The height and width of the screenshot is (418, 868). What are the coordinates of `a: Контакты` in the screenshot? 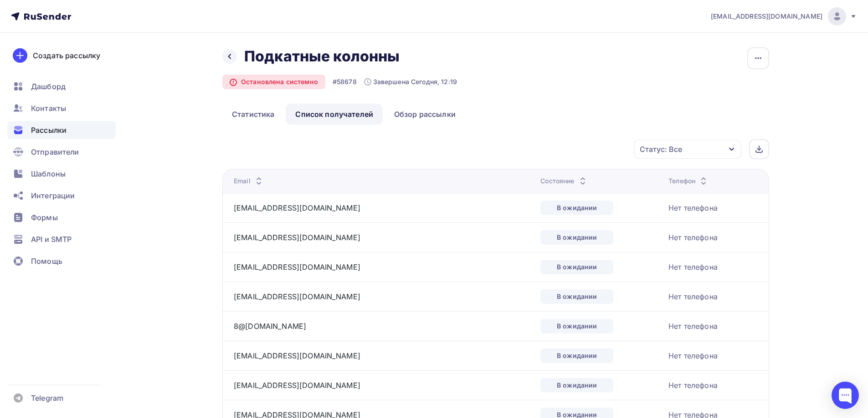 It's located at (62, 108).